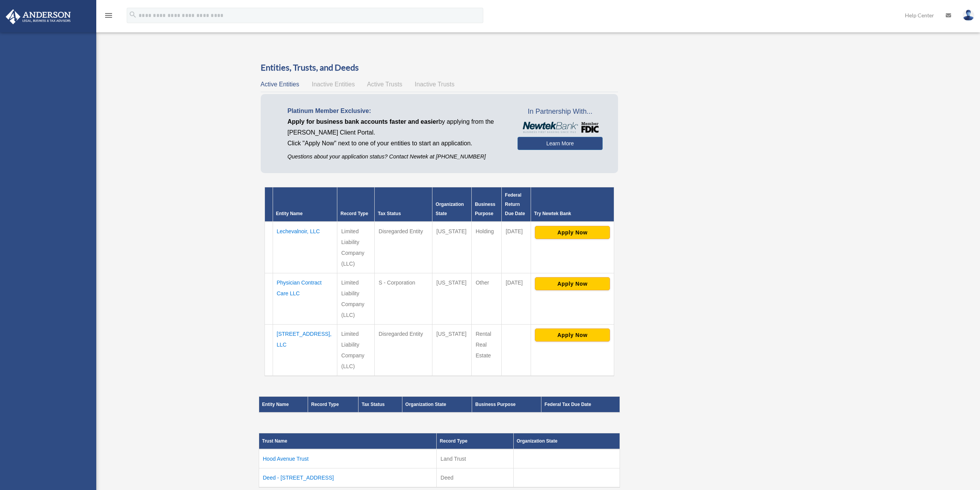 The image size is (980, 490). I want to click on img: Anderson Advisors Platinum Portal, so click(38, 16).